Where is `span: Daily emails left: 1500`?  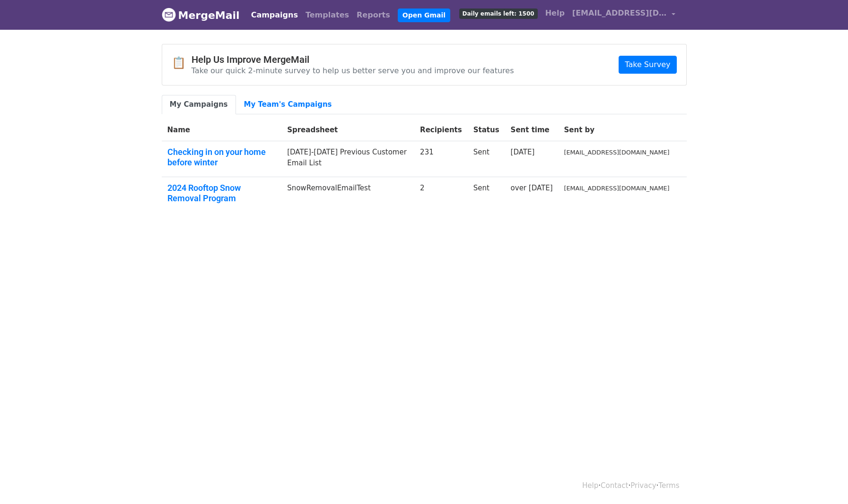
span: Daily emails left: 1500 is located at coordinates (499, 14).